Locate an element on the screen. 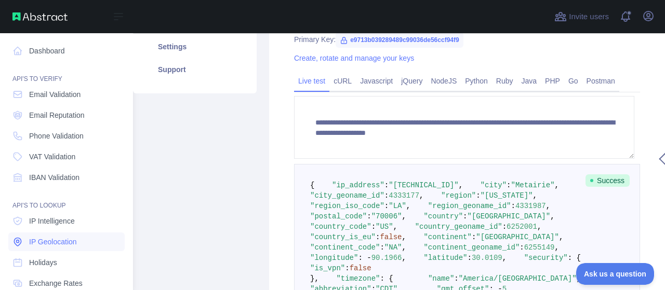 This screenshot has height=290, width=665. span: "NA" is located at coordinates (393, 248).